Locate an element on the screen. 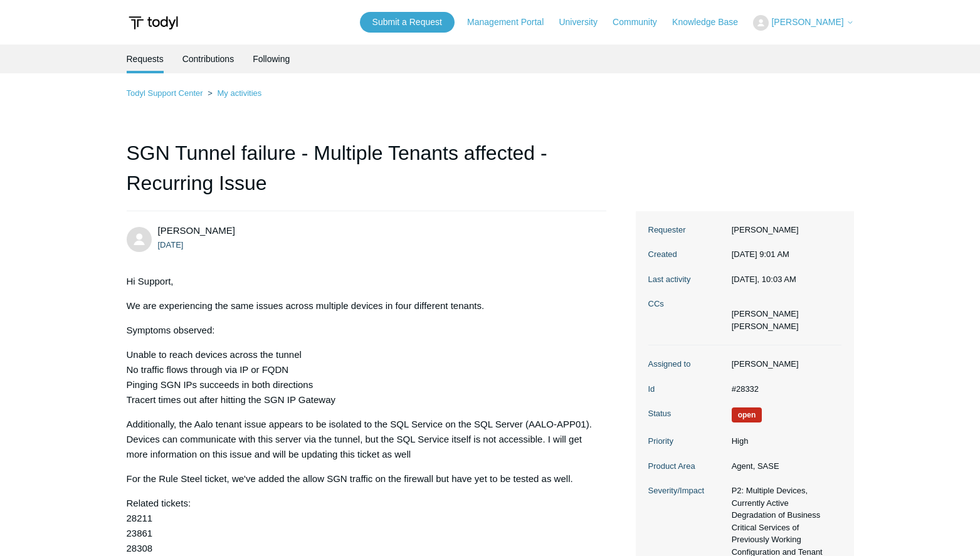 Image resolution: width=980 pixels, height=556 pixels. p: We are experiencing the same issues across multiple devices in four different tenants. is located at coordinates (360, 306).